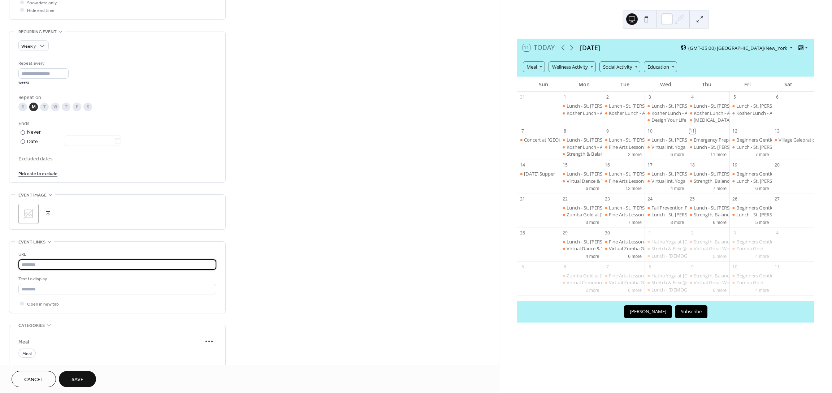  Describe the element at coordinates (565, 266) in the screenshot. I see `div: 6` at that location.